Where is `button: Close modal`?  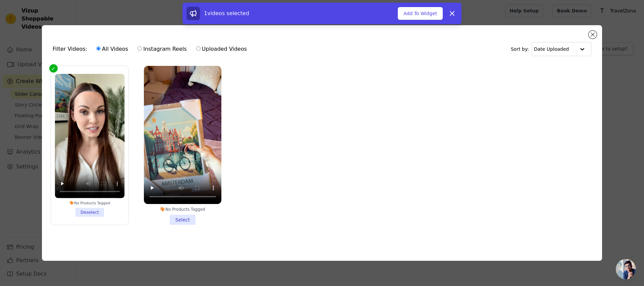 button: Close modal is located at coordinates (593, 35).